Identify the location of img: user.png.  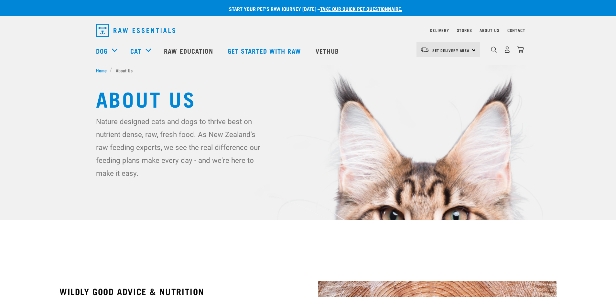
(507, 49).